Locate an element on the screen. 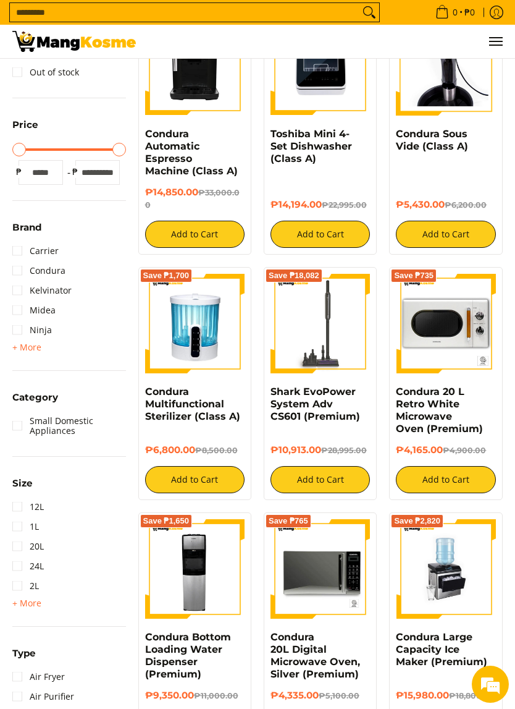 The height and width of the screenshot is (709, 515). h6: ₱10,913.00 is located at coordinates (320, 450).